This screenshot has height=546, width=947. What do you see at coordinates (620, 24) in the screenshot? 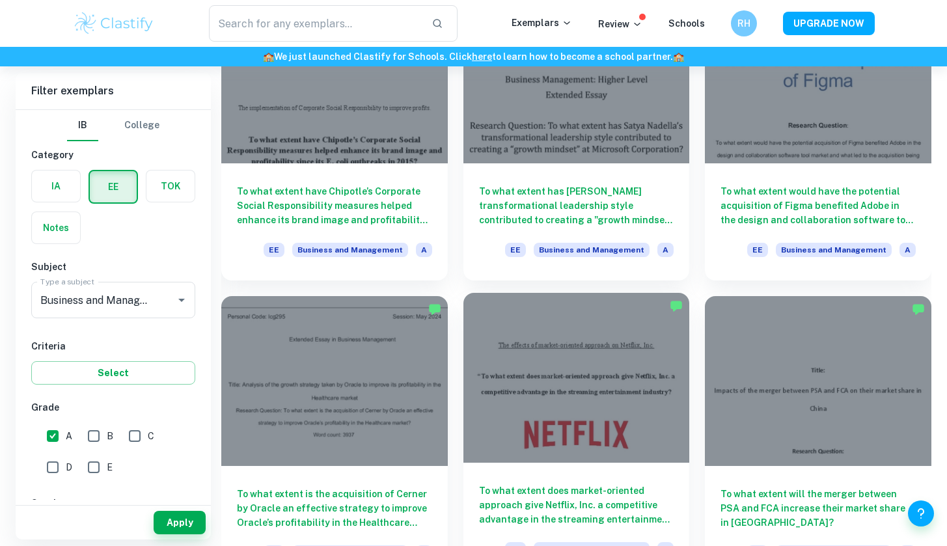
I see `p: Review` at bounding box center [620, 24].